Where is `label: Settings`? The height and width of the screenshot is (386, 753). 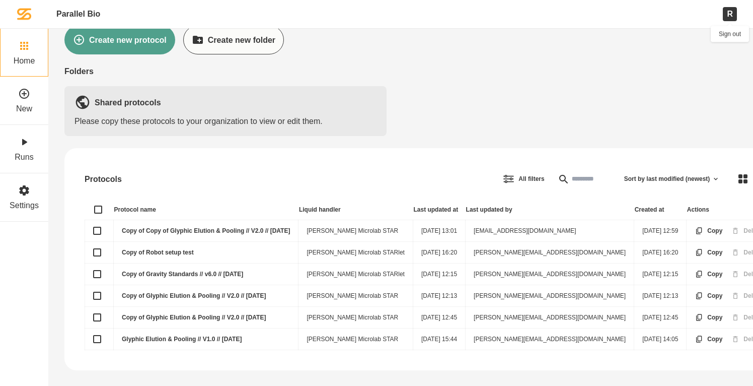 label: Settings is located at coordinates (24, 205).